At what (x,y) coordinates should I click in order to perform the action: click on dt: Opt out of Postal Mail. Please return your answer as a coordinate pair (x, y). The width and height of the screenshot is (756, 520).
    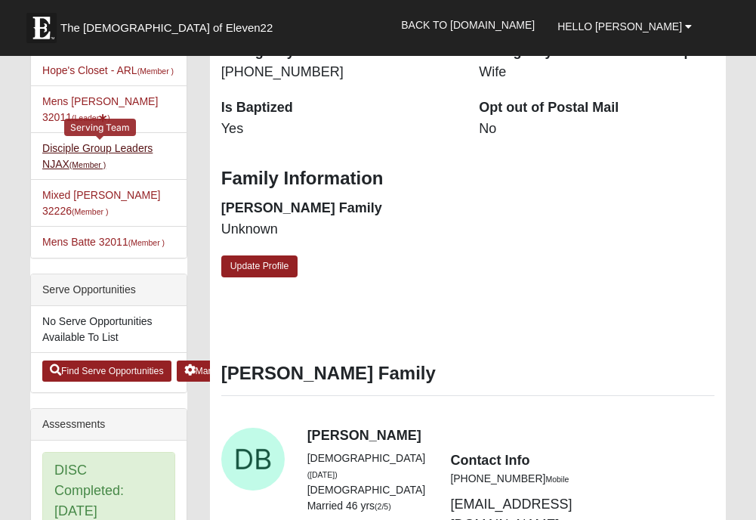
    Looking at the image, I should click on (597, 108).